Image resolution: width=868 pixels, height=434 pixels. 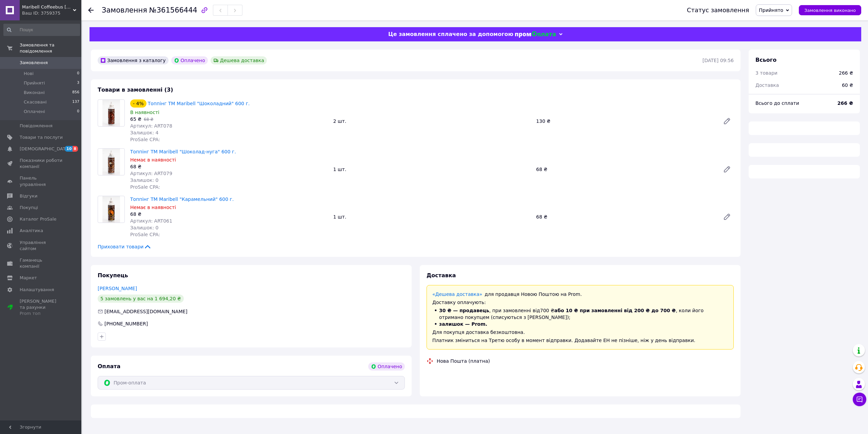 What do you see at coordinates (463, 361) in the screenshot?
I see `div: Нова Пошта (платна)` at bounding box center [463, 361].